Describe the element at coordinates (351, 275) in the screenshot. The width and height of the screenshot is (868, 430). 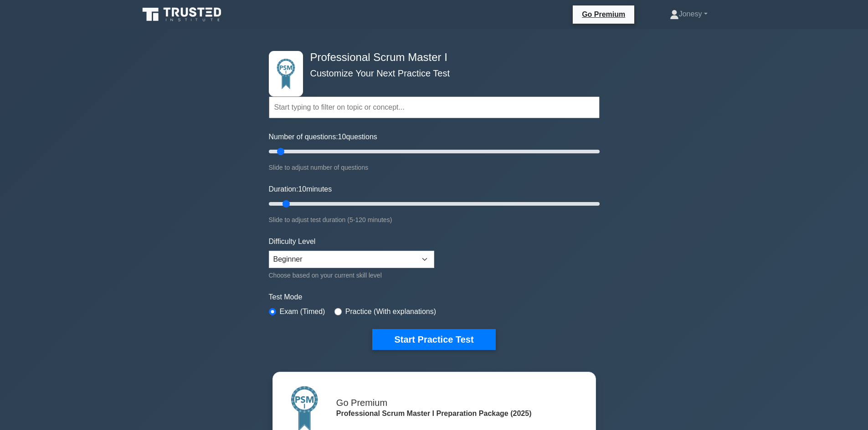
I see `div: Choose based on your current skill level` at that location.